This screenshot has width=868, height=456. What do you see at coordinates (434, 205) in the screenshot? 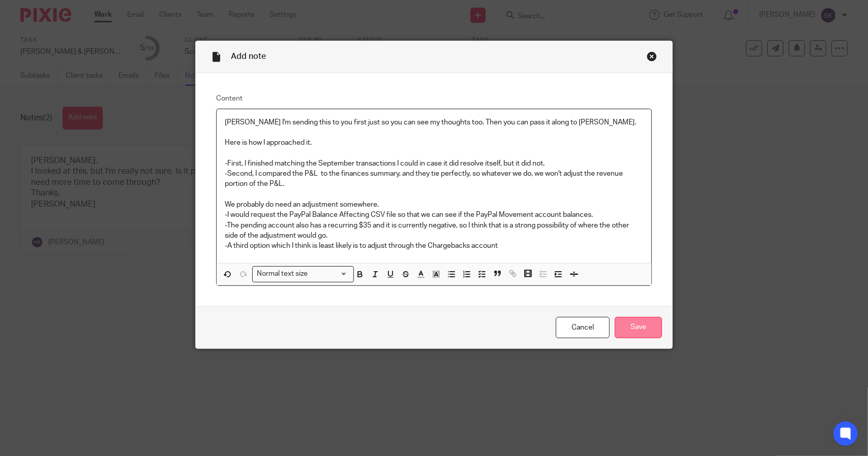
I see `p: We probably do need an adjustment somewhere.` at bounding box center [434, 205].